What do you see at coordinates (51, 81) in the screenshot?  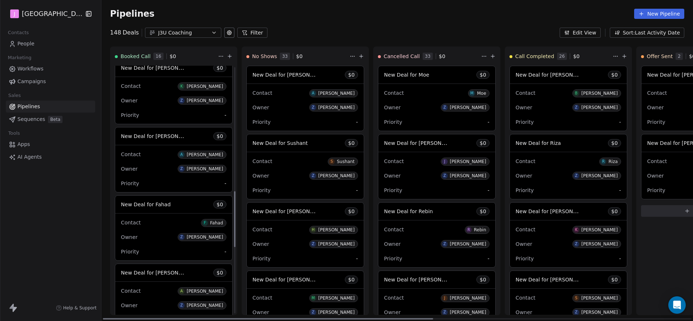 I see `a: Campaigns` at bounding box center [51, 81].